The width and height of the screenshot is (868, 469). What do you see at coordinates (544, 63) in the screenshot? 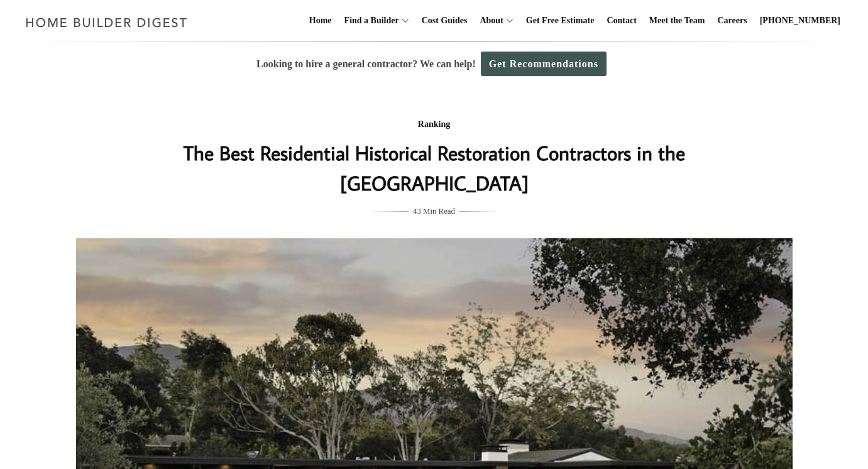
I see `a: Get Recommendations` at bounding box center [544, 63].